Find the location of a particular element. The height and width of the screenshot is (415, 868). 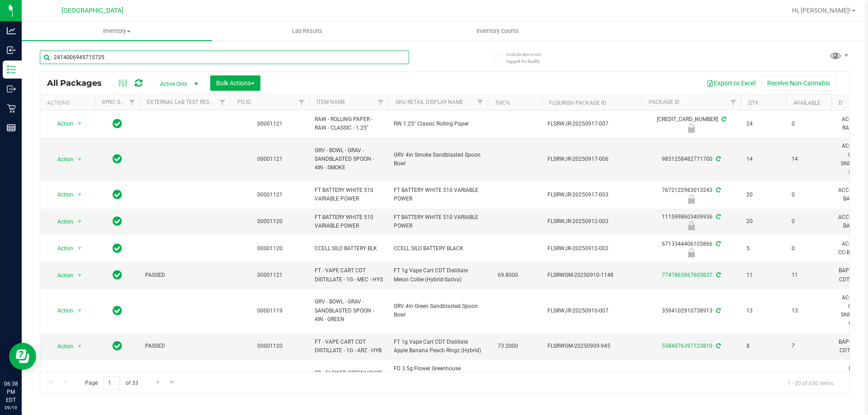

span: FLSRWGM-20250910-1148 is located at coordinates (592, 275).